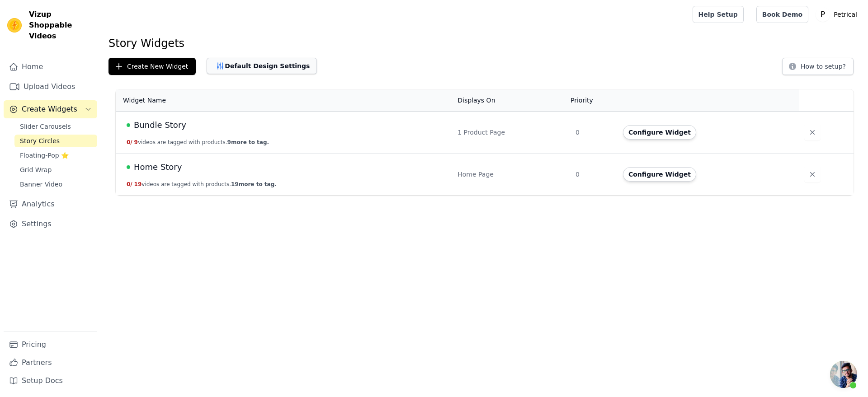 The width and height of the screenshot is (868, 397). I want to click on text: P, so click(823, 14).